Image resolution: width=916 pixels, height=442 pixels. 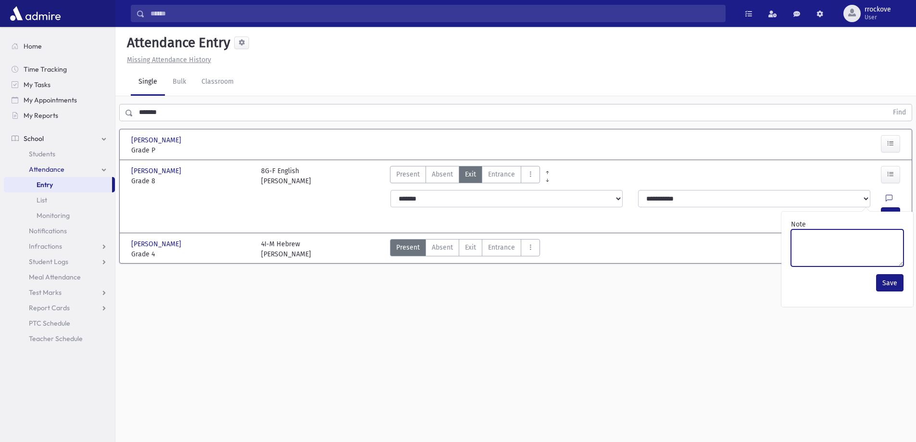 What do you see at coordinates (179, 82) in the screenshot?
I see `a: Bulk` at bounding box center [179, 82].